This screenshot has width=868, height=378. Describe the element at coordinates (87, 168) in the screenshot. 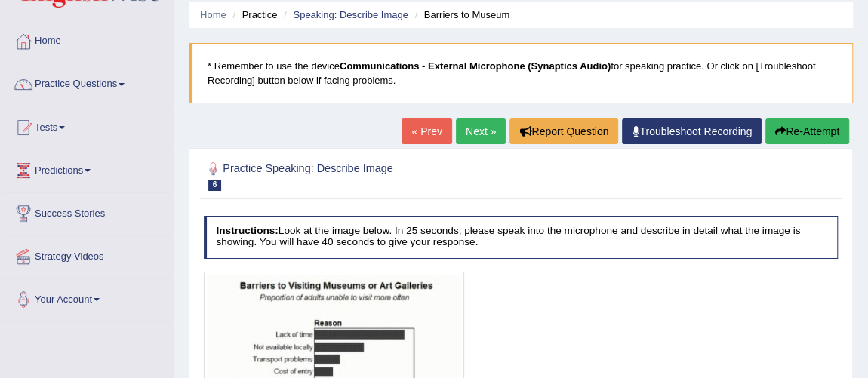

I see `a: Predictions` at that location.